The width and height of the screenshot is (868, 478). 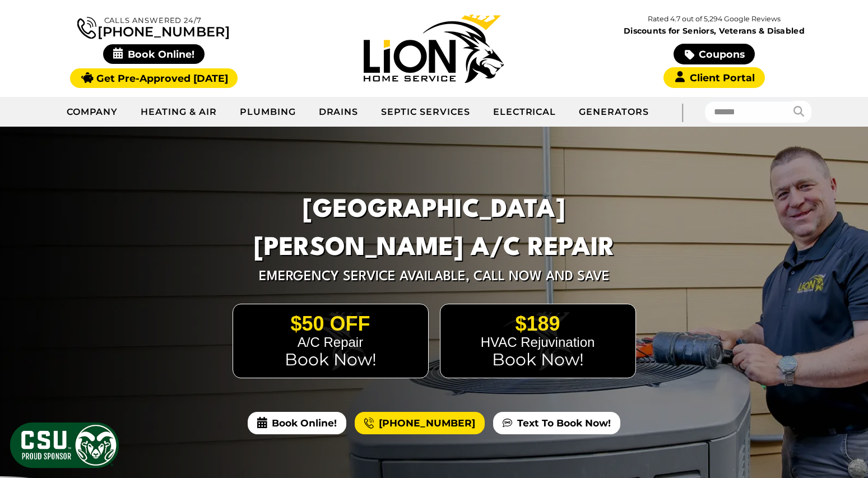 I want to click on a: Coupons, so click(x=714, y=54).